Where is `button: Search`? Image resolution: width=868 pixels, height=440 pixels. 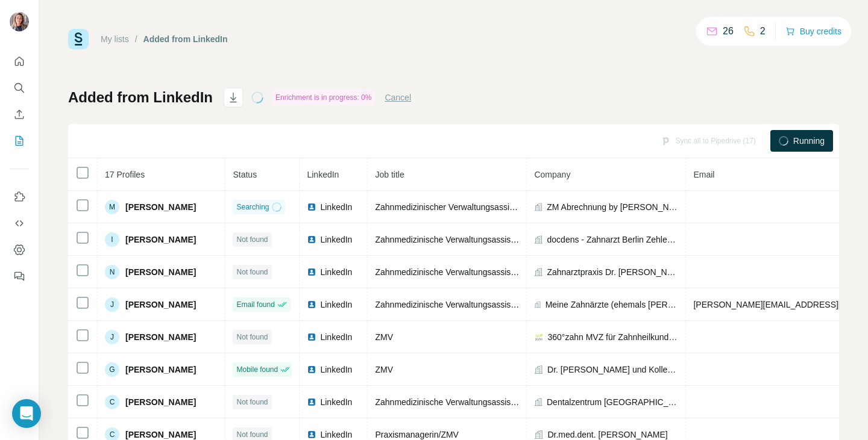
button: Search is located at coordinates (19, 88).